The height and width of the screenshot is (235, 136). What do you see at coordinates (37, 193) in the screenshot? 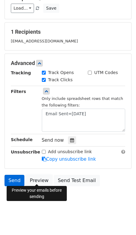
I see `div: Preview your emails before sending` at bounding box center [37, 193].